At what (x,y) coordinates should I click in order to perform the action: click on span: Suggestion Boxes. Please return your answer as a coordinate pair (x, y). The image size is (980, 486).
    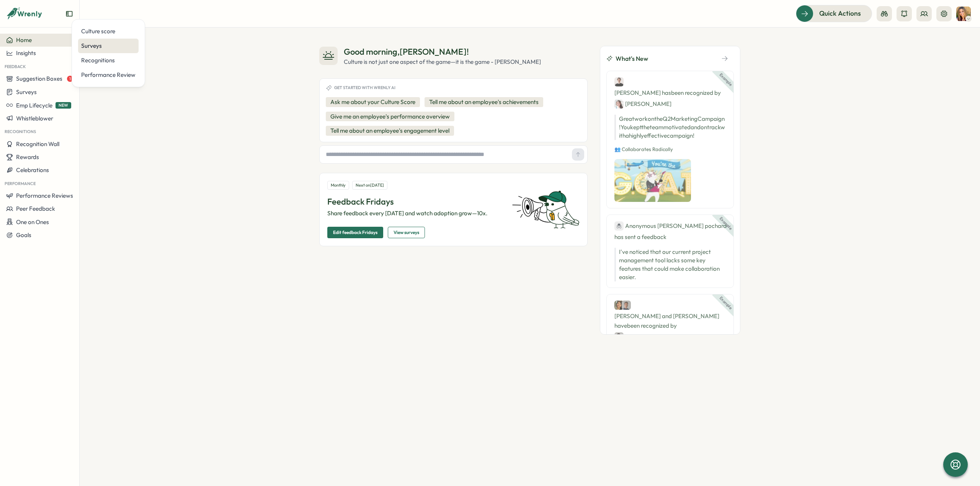
    Looking at the image, I should click on (39, 79).